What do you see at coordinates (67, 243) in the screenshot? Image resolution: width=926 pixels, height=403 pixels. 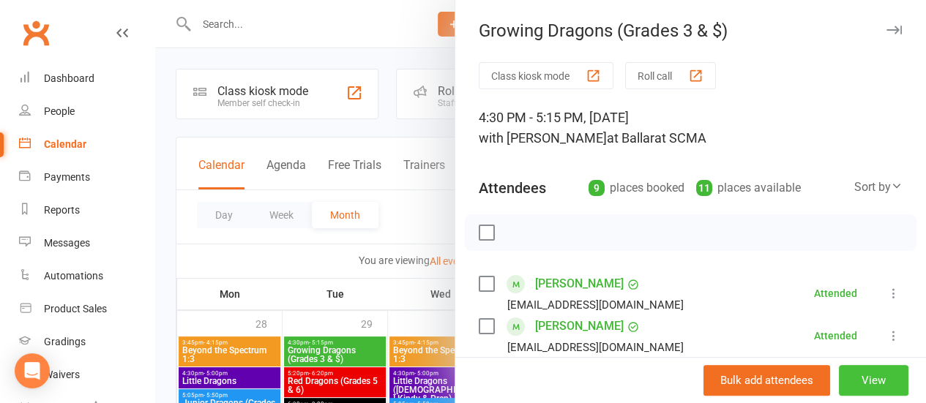 I see `div: Messages` at bounding box center [67, 243].